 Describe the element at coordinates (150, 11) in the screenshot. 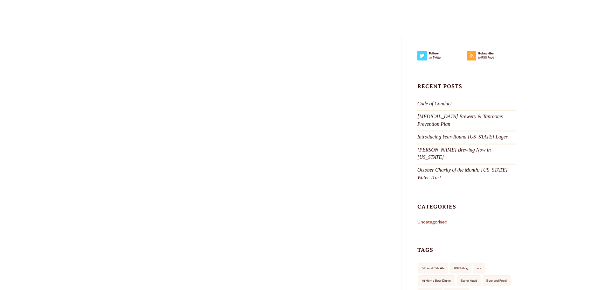

I see `a: Taprooms` at that location.